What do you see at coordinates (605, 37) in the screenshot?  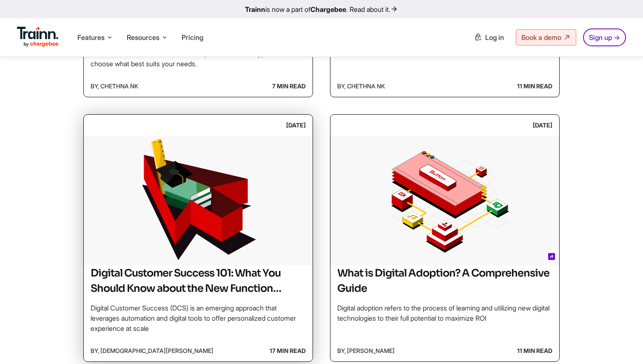 I see `a: Sign up →` at bounding box center [605, 37].